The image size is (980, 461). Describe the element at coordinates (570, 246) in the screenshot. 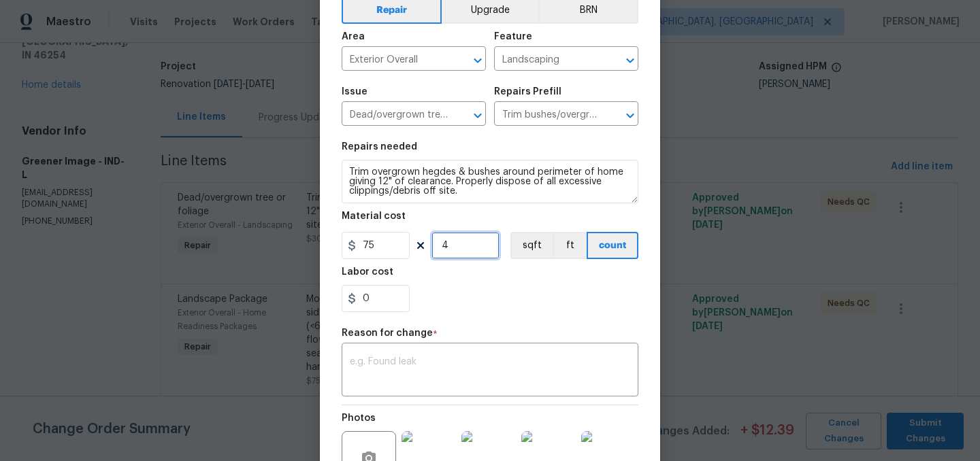

I see `button: ft` at that location.